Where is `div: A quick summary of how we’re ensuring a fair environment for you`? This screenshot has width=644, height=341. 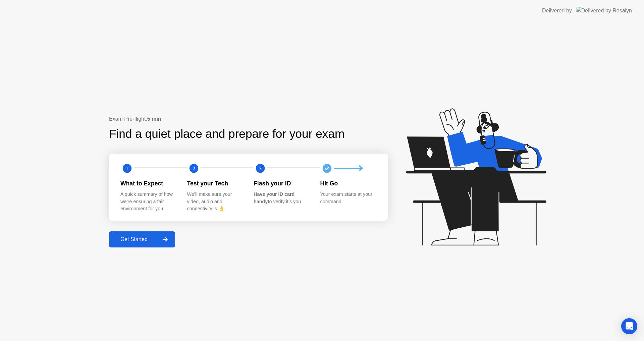
div: A quick summary of how we’re ensuring a fair environment for you is located at coordinates (148, 202).